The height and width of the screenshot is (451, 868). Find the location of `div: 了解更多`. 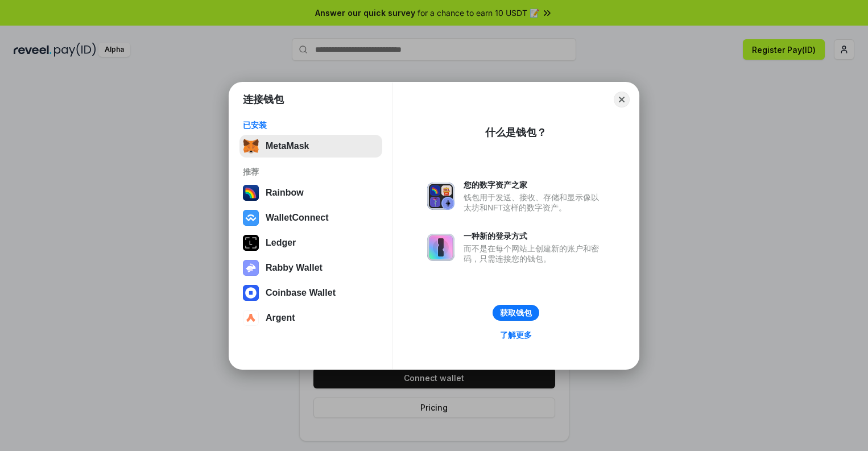

div: 了解更多 is located at coordinates (516, 335).